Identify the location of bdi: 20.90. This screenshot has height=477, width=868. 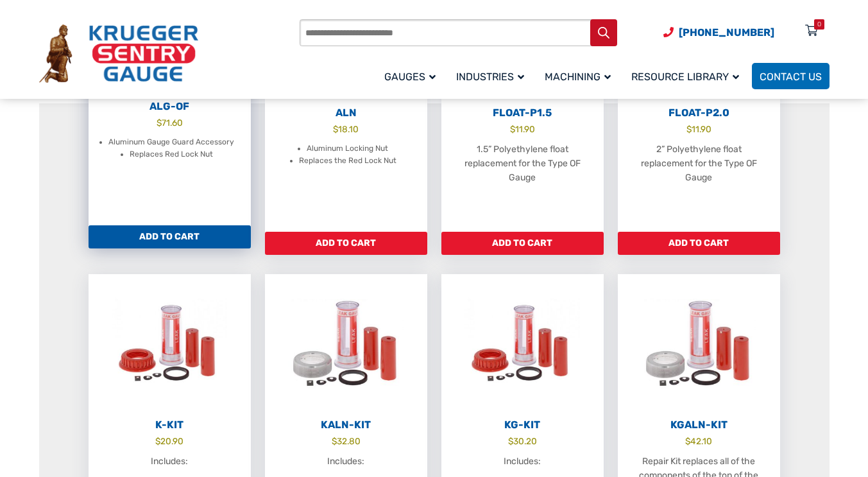
(169, 441).